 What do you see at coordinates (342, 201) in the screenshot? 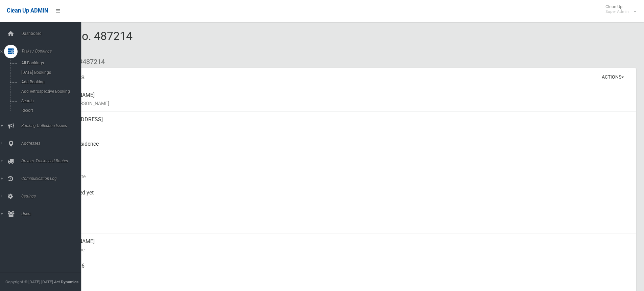
I see `small: Collected At` at bounding box center [342, 201].